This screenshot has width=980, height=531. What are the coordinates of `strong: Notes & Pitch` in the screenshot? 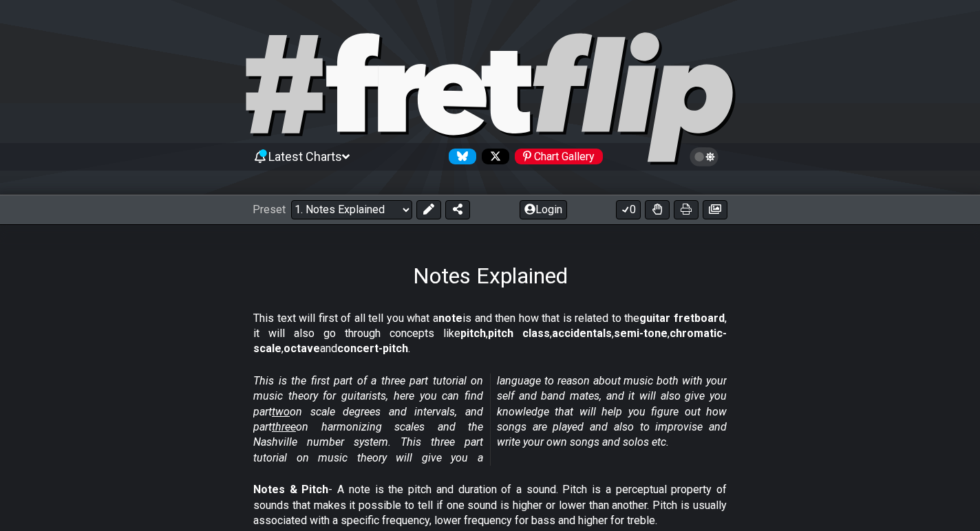 It's located at (290, 489).